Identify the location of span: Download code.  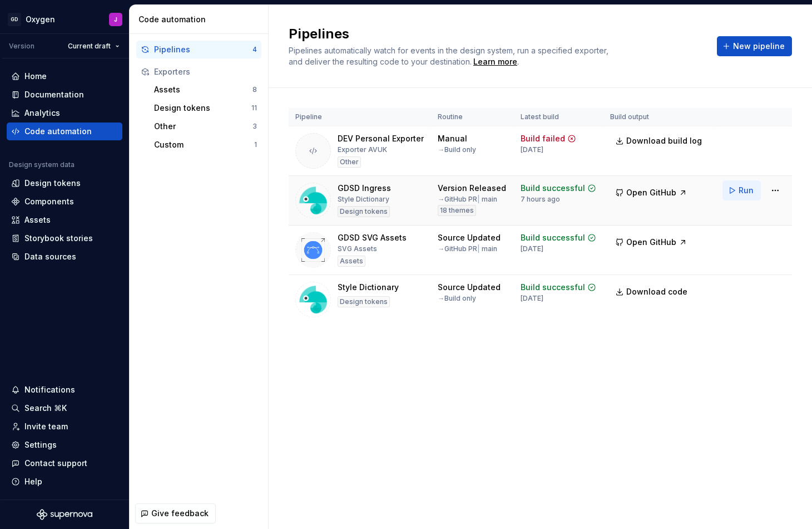
(657, 292).